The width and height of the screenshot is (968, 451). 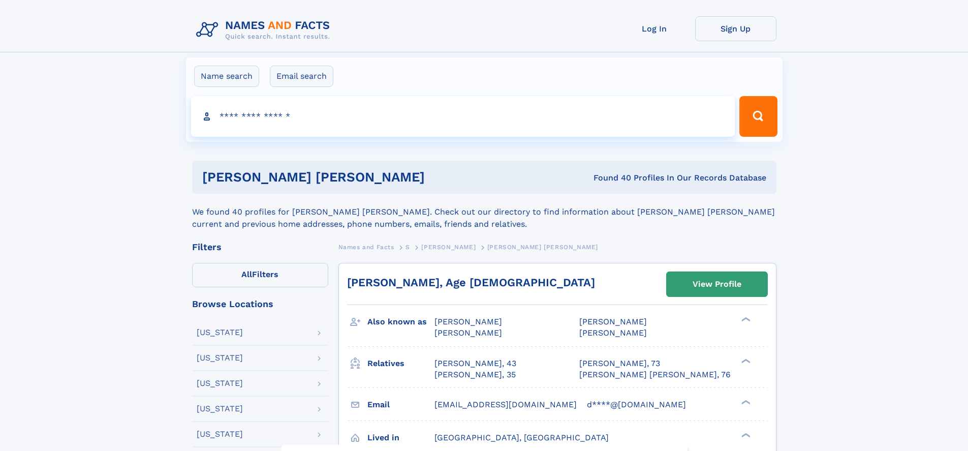 I want to click on span: S, so click(x=407, y=247).